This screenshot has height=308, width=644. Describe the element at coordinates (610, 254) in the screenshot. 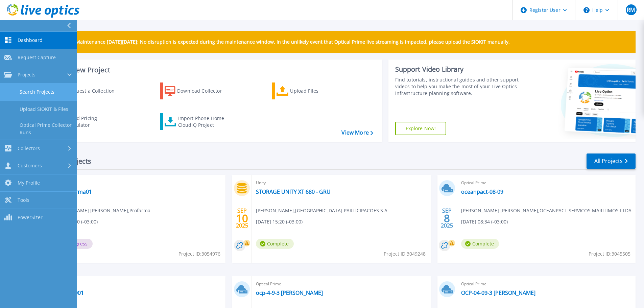

I see `span: Project ID: 3045505` at that location.